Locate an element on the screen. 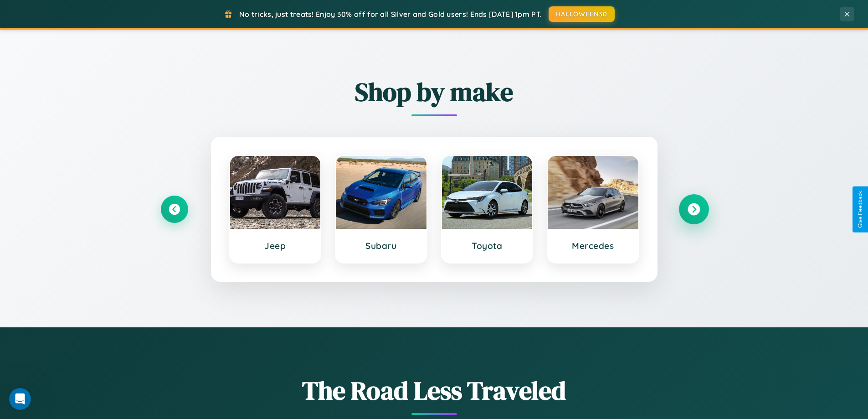 This screenshot has height=419, width=868. h3: Jeep is located at coordinates (275, 246).